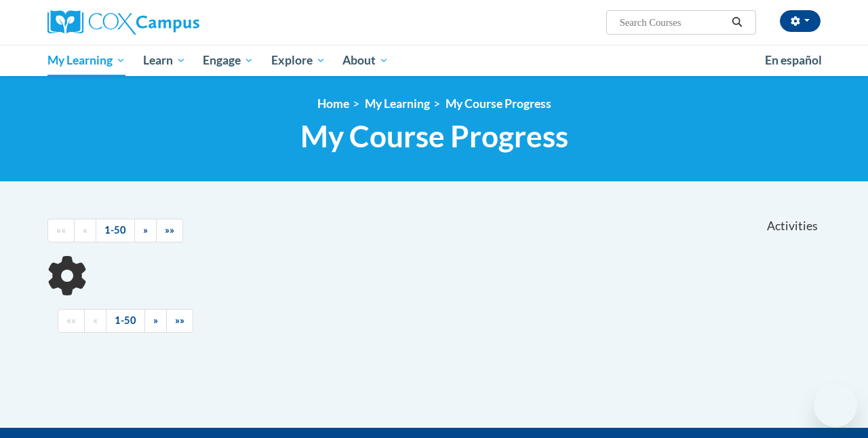  Describe the element at coordinates (800, 21) in the screenshot. I see `button: Account Settings` at that location.